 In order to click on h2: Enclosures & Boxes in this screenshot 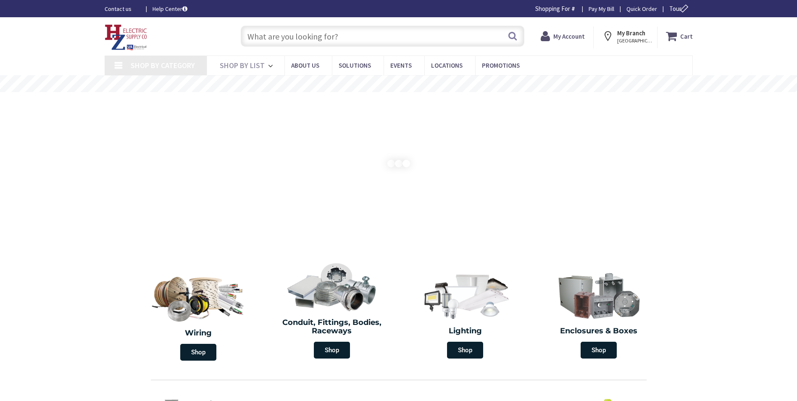, I will do `click(598, 331)`.